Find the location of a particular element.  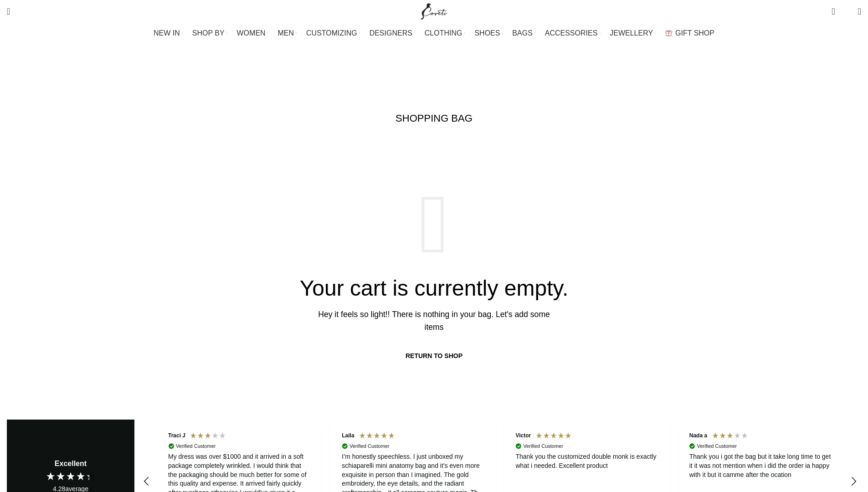

div: Thank you the customized double monk is exactly what i needed. Excellent product is located at coordinates (586, 461).